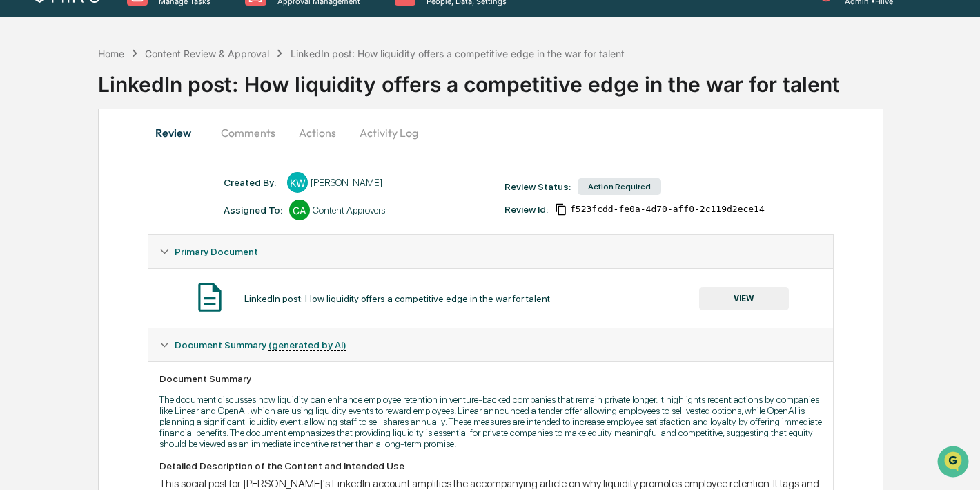  What do you see at coordinates (490, 422) in the screenshot?
I see `p: The document discusses how liquidity can enhance employee retention in venture-backed companies t...` at bounding box center [490, 422].